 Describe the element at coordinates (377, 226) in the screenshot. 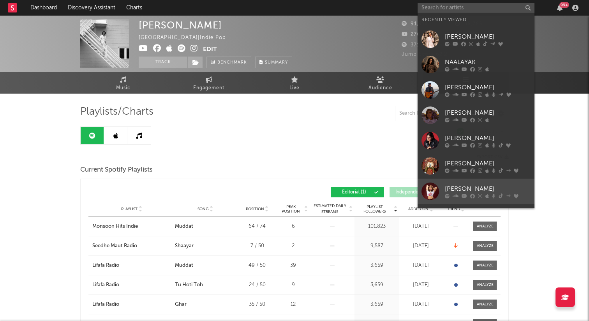

I see `div: 101,823` at that location.